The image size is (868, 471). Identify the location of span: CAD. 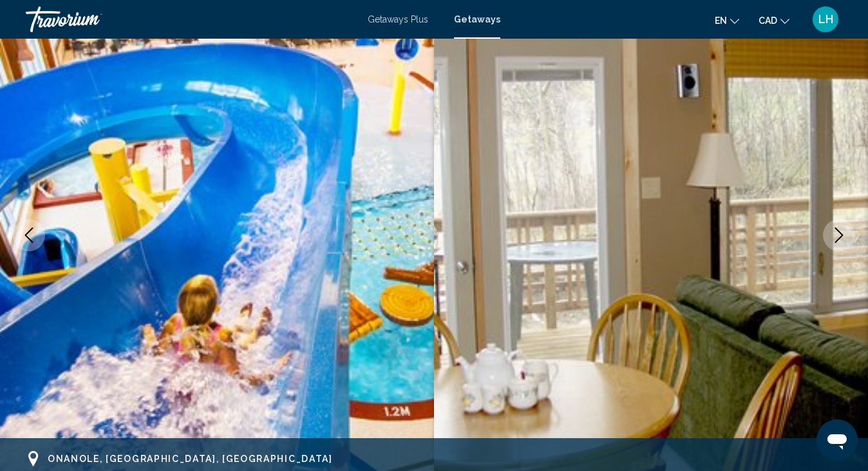
(768, 21).